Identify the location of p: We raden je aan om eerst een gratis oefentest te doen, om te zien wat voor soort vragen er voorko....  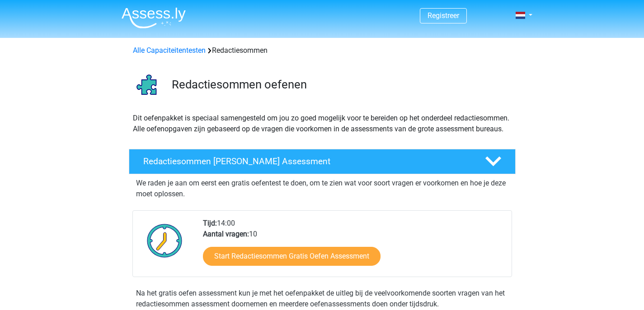
(322, 189).